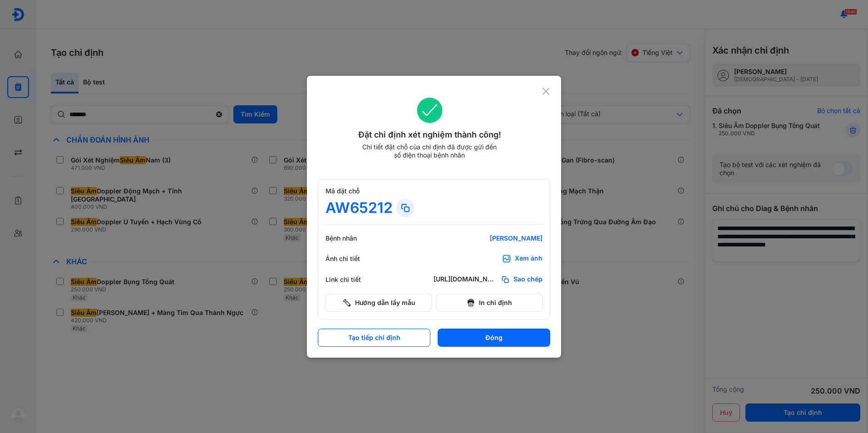 The image size is (868, 433). I want to click on button: Đóng, so click(494, 338).